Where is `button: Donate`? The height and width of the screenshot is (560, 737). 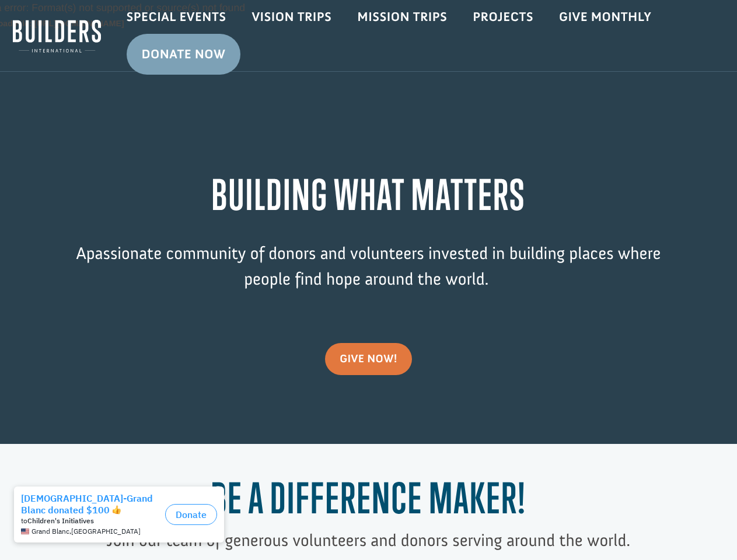 button: Donate is located at coordinates (191, 34).